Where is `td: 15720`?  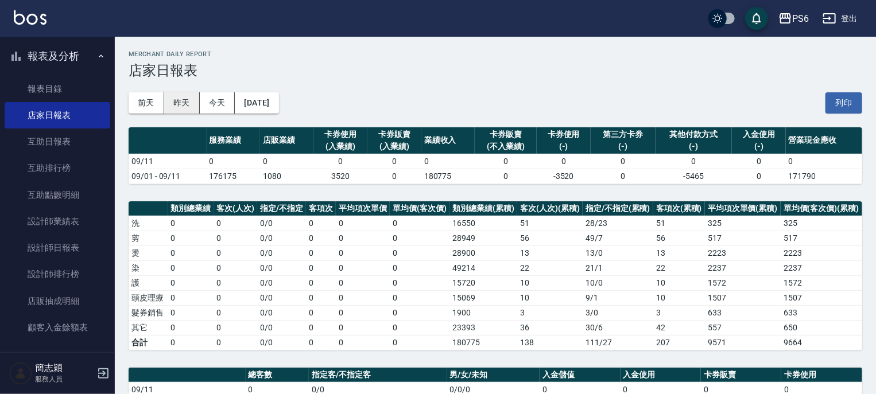 td: 15720 is located at coordinates (483, 283).